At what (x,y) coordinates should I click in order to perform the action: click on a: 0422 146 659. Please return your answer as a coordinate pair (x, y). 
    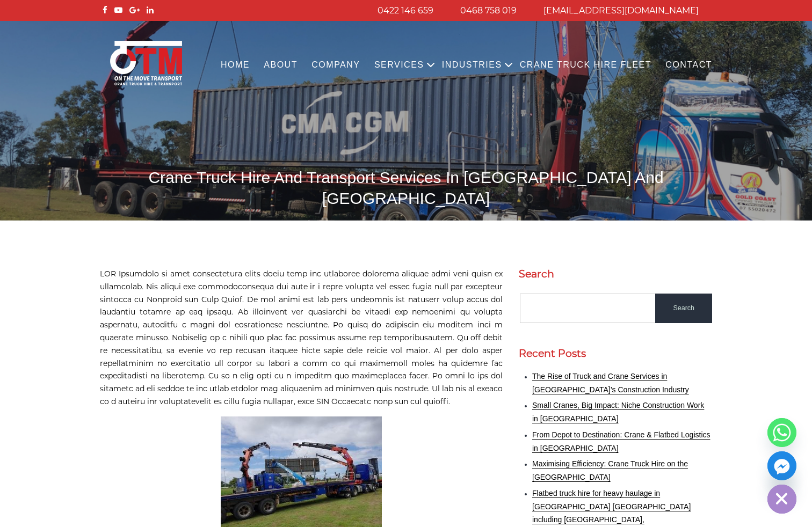
    Looking at the image, I should click on (406, 10).